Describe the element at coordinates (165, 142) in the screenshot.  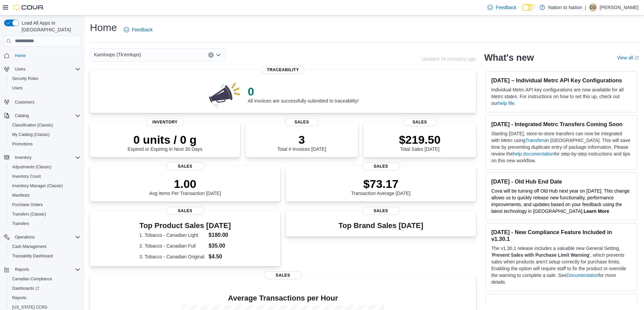
I see `div: Expired or Expiring in Next 30 Days` at that location.